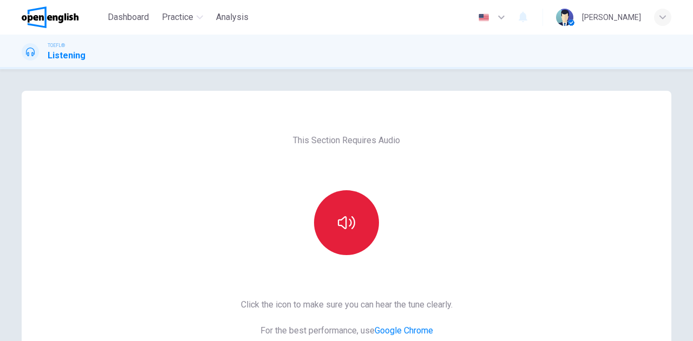 Image resolution: width=693 pixels, height=341 pixels. I want to click on button: Practice, so click(182, 17).